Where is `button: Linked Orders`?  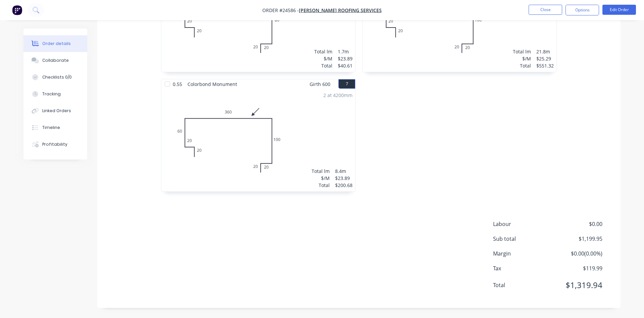 button: Linked Orders is located at coordinates (55, 110).